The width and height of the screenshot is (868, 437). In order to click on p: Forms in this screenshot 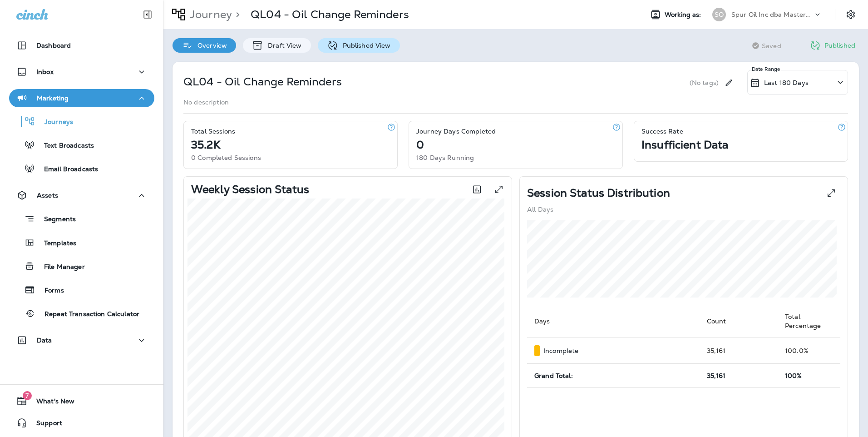, I will do `click(49, 291)`.